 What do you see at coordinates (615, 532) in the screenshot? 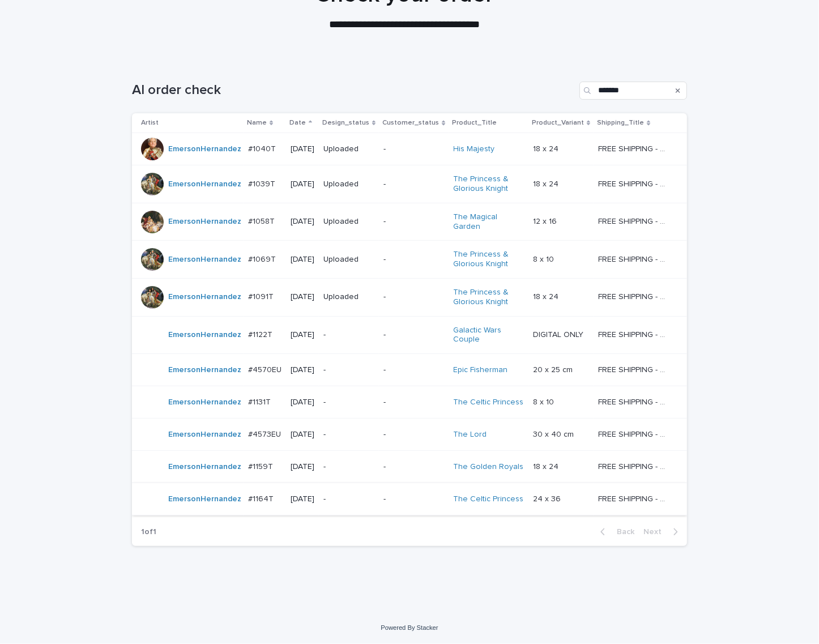
I see `button: Back` at bounding box center [615, 532].